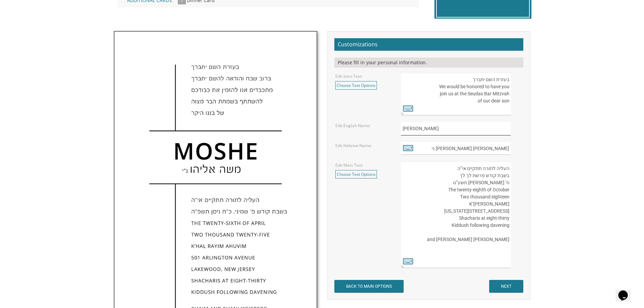  What do you see at coordinates (349, 76) in the screenshot?
I see `label: Edit Intro Text:` at bounding box center [349, 76].